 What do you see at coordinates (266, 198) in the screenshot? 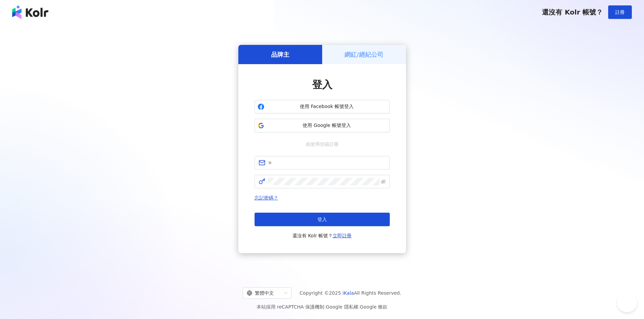
I see `a: 忘記密碼？` at bounding box center [266, 198].